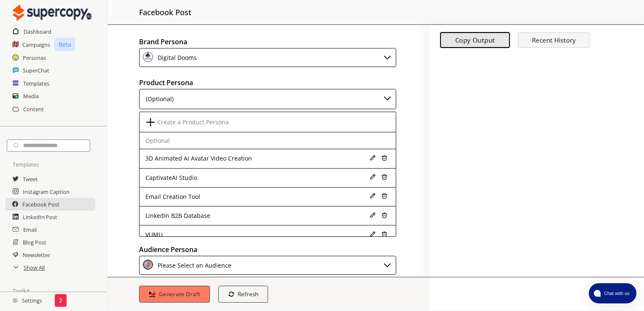  What do you see at coordinates (180, 294) in the screenshot?
I see `b: Generate Draft` at bounding box center [180, 294].